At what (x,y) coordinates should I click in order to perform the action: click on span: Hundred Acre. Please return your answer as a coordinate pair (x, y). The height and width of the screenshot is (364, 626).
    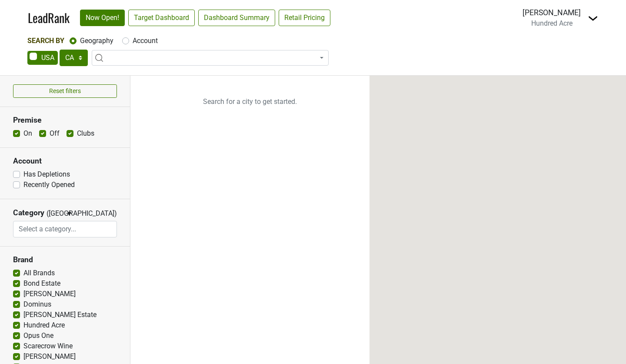
    Looking at the image, I should click on (552, 23).